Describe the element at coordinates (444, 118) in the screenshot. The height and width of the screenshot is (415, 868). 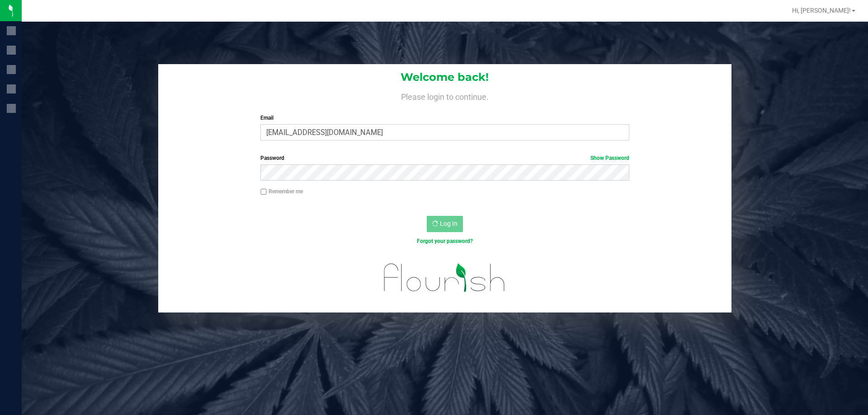
I see `label: Email` at that location.